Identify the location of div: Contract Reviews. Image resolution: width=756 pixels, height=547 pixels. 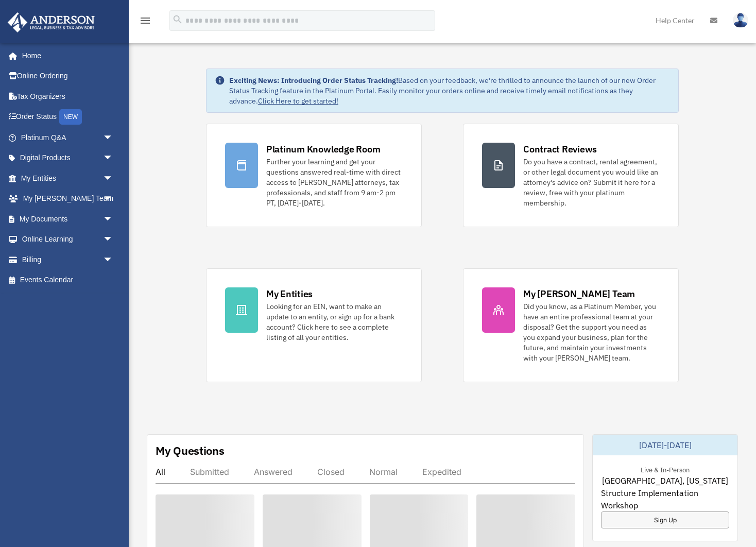
(560, 148).